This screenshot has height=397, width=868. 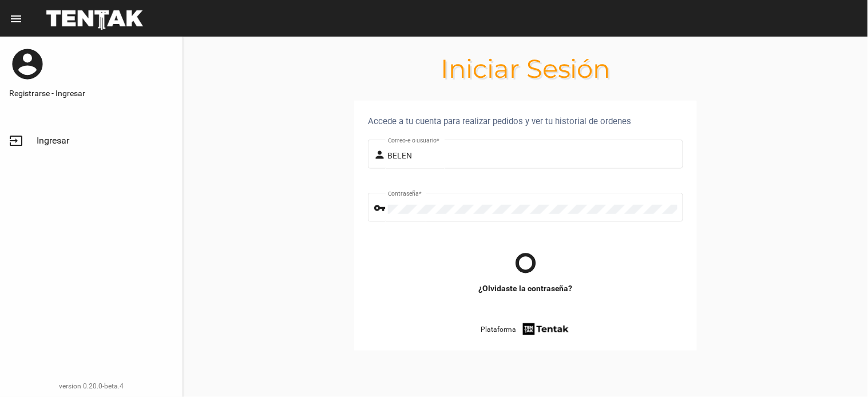 What do you see at coordinates (498, 329) in the screenshot?
I see `span: Plataforma` at bounding box center [498, 329].